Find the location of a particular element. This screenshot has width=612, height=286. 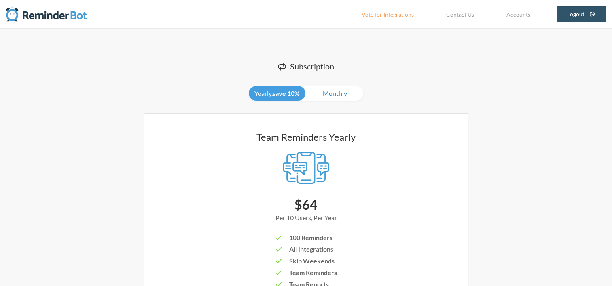

h1: Subscription is located at coordinates (306, 66).